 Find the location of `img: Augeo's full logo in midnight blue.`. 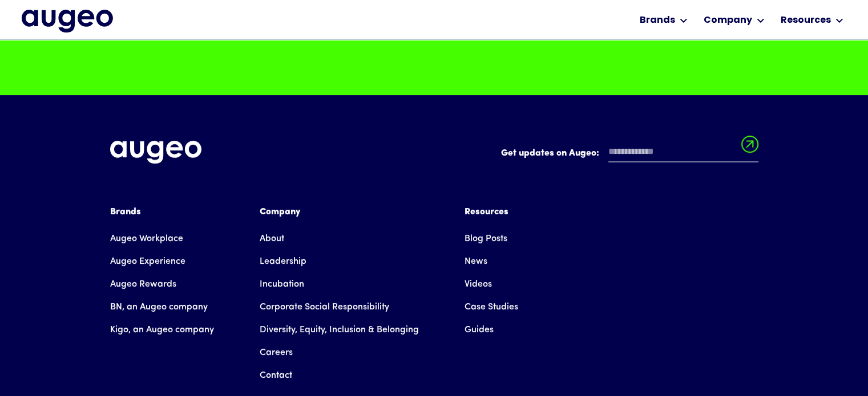

img: Augeo's full logo in midnight blue. is located at coordinates (67, 21).